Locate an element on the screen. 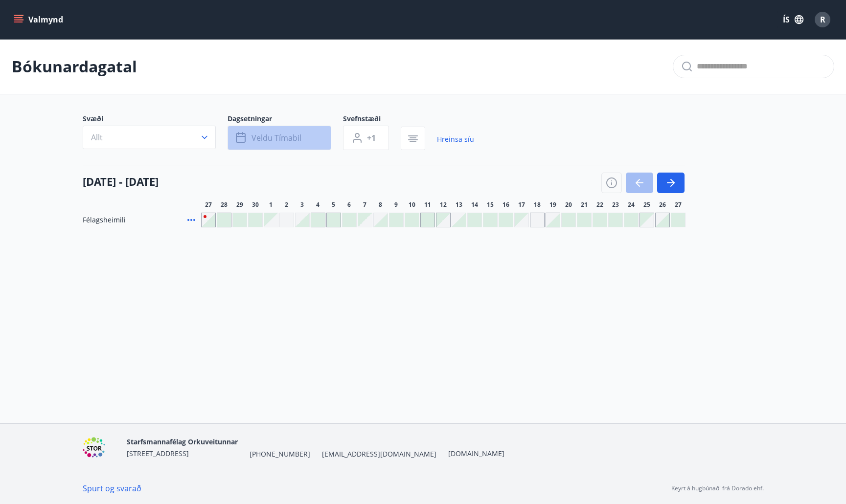 Image resolution: width=846 pixels, height=504 pixels. span: 2 is located at coordinates (286, 205).